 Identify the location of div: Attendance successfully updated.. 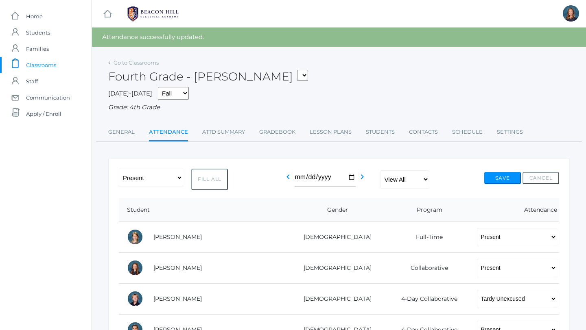
(339, 37).